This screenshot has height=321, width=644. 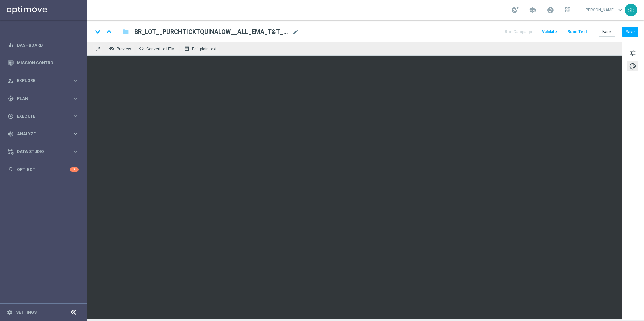 What do you see at coordinates (26, 312) in the screenshot?
I see `a: Settings` at bounding box center [26, 312].